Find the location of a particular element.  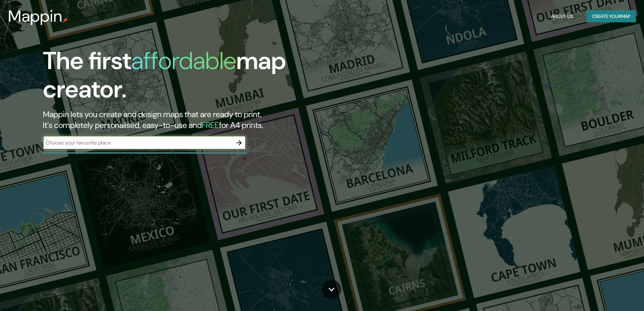

h3: Mappin is located at coordinates (35, 16).